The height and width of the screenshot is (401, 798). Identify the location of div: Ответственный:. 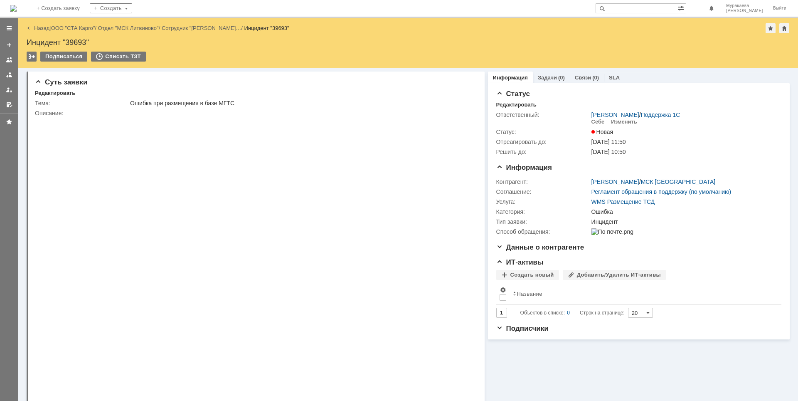
(543, 115).